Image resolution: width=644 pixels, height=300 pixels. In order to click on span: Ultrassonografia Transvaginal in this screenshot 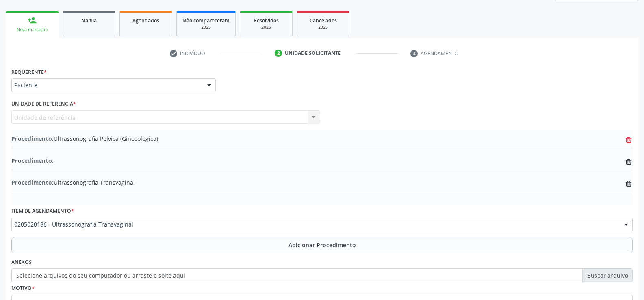, I will do `click(73, 182)`.